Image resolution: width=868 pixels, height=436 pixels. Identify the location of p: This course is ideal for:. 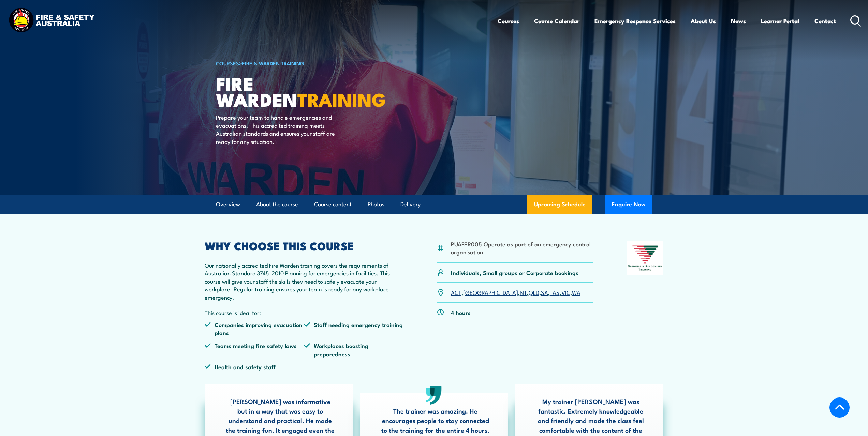
(304, 312).